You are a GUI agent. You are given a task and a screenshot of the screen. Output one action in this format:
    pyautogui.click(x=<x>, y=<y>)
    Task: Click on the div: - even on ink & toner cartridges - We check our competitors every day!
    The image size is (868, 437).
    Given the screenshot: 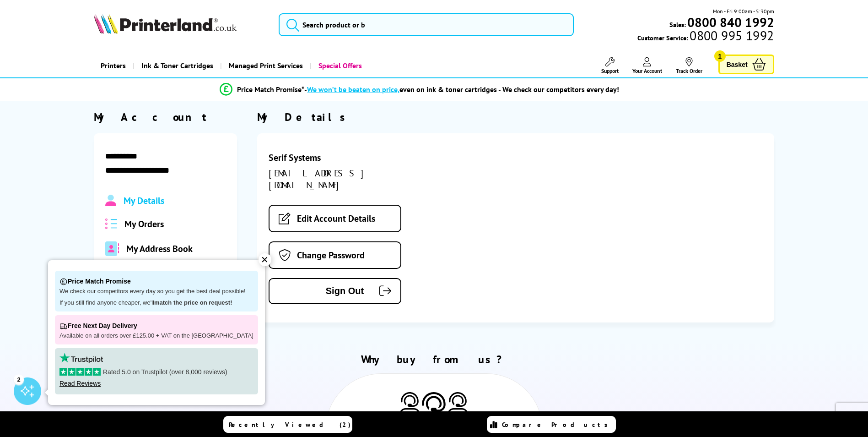 What is the action you would take?
    pyautogui.click(x=462, y=89)
    